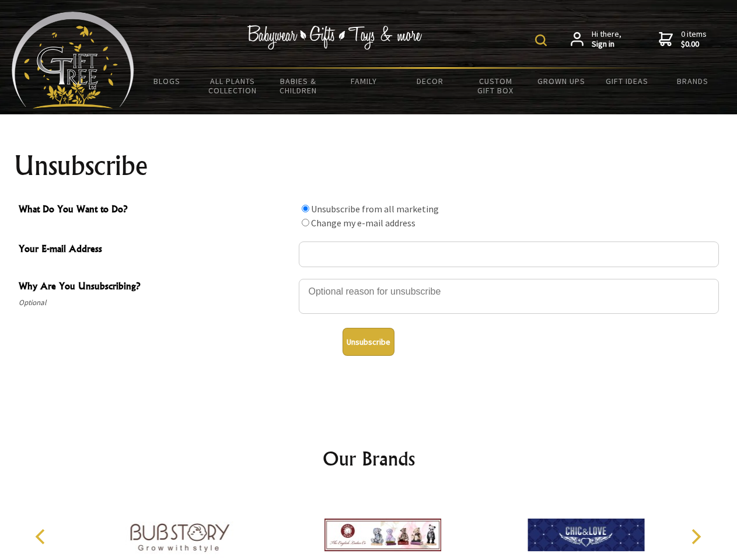 The image size is (737, 560). I want to click on a: Gift Ideas, so click(627, 81).